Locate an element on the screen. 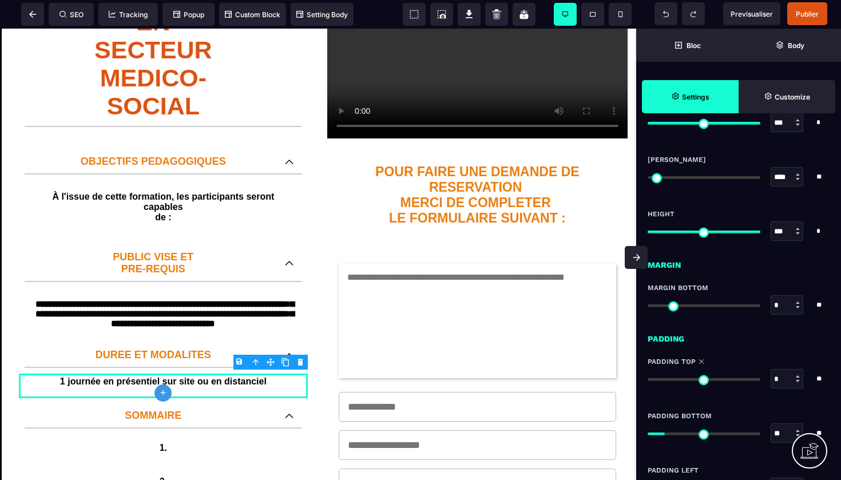 Image resolution: width=841 pixels, height=480 pixels. strong: Bloc is located at coordinates (693, 45).